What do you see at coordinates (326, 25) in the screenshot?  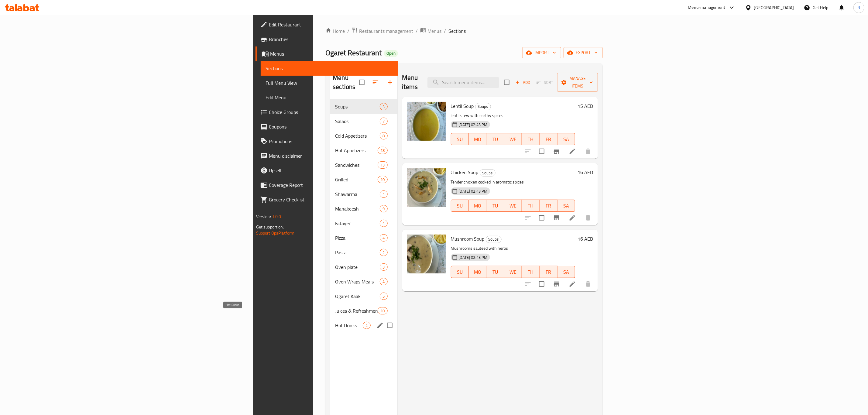 I see `a: Edit Restaurant` at bounding box center [326, 25].